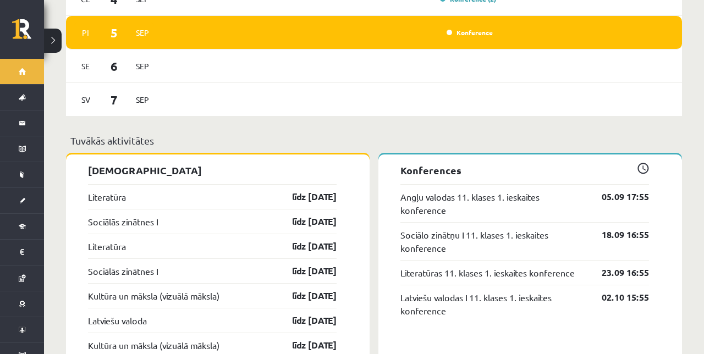 Image resolution: width=704 pixels, height=354 pixels. Describe the element at coordinates (617, 235) in the screenshot. I see `a: 18.09 16:55` at that location.